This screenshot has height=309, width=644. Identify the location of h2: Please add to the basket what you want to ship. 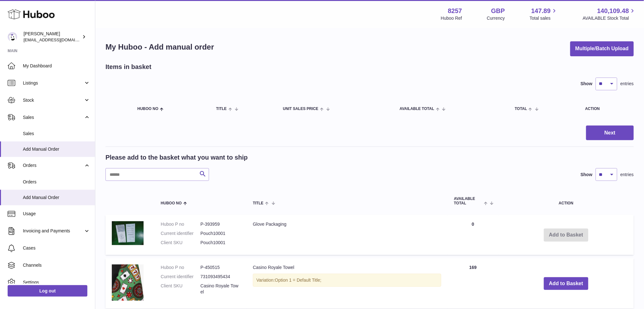
(177, 157).